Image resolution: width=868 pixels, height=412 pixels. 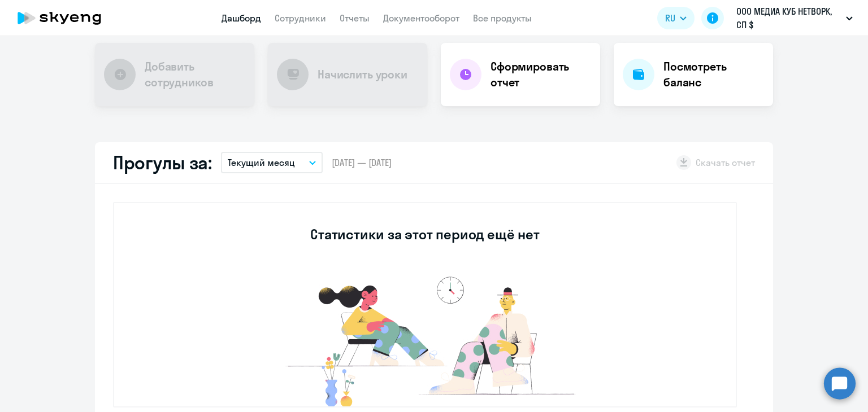 What do you see at coordinates (713, 75) in the screenshot?
I see `h4: Посмотреть баланс` at bounding box center [713, 75].